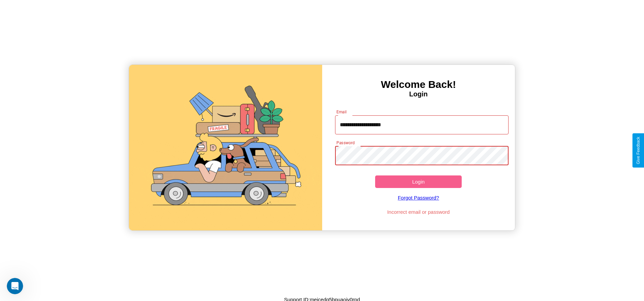 This screenshot has width=644, height=301. Describe the element at coordinates (418, 197) in the screenshot. I see `a: Forgot Password?` at that location.